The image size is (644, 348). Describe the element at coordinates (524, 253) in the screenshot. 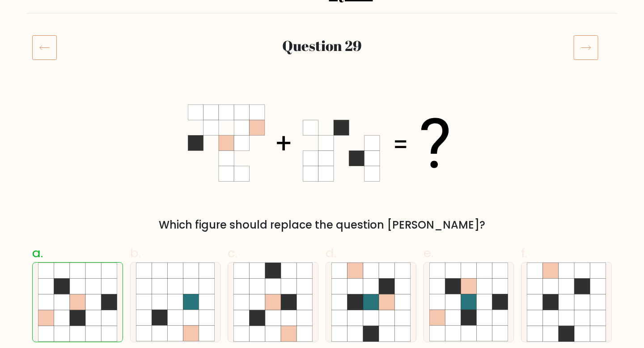

I see `span: f.` at that location.